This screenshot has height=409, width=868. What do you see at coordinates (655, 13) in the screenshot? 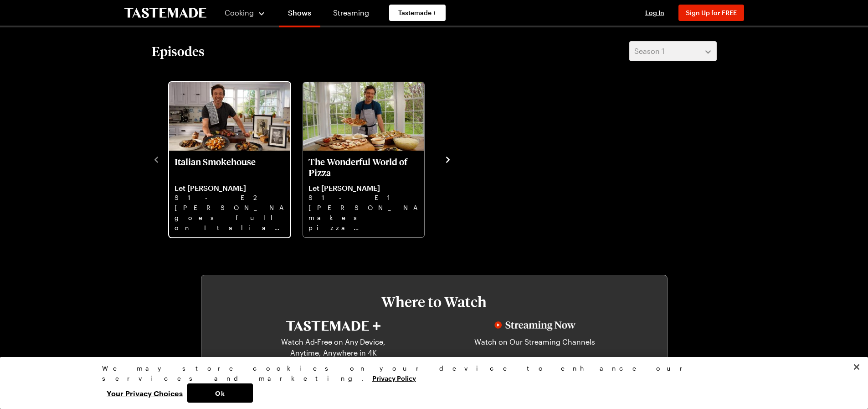
I see `button: Log In` at bounding box center [655, 13].